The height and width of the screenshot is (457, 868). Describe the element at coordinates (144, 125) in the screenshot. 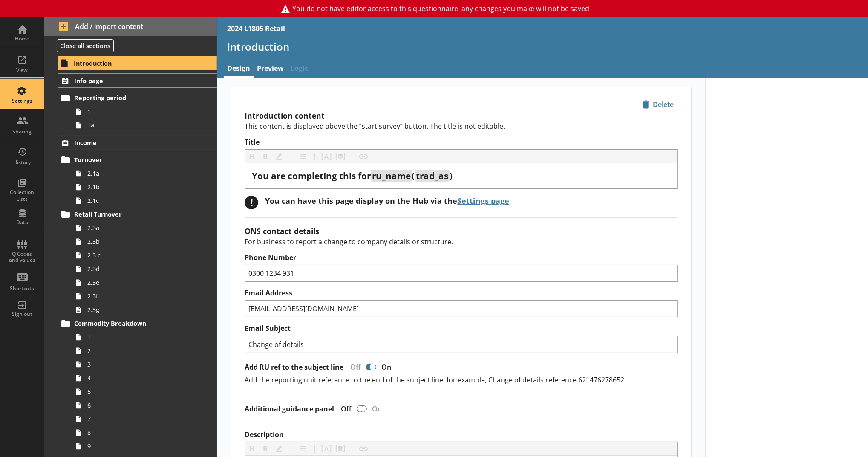

I see `a: 1a` at that location.